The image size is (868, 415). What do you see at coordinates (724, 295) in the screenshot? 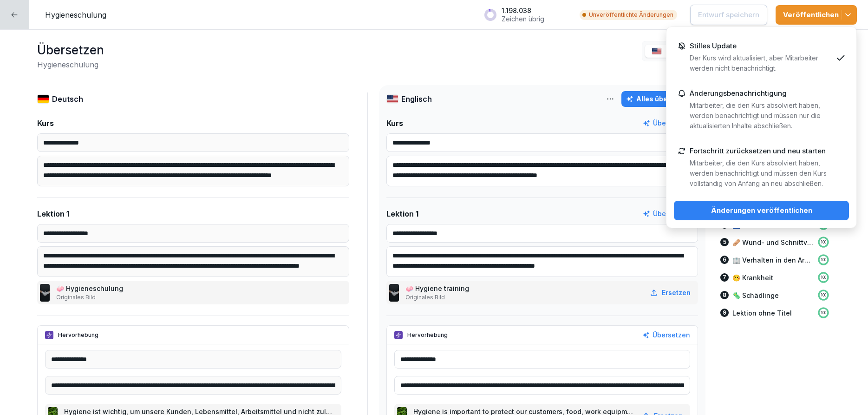
I see `div: 8` at bounding box center [724, 295].